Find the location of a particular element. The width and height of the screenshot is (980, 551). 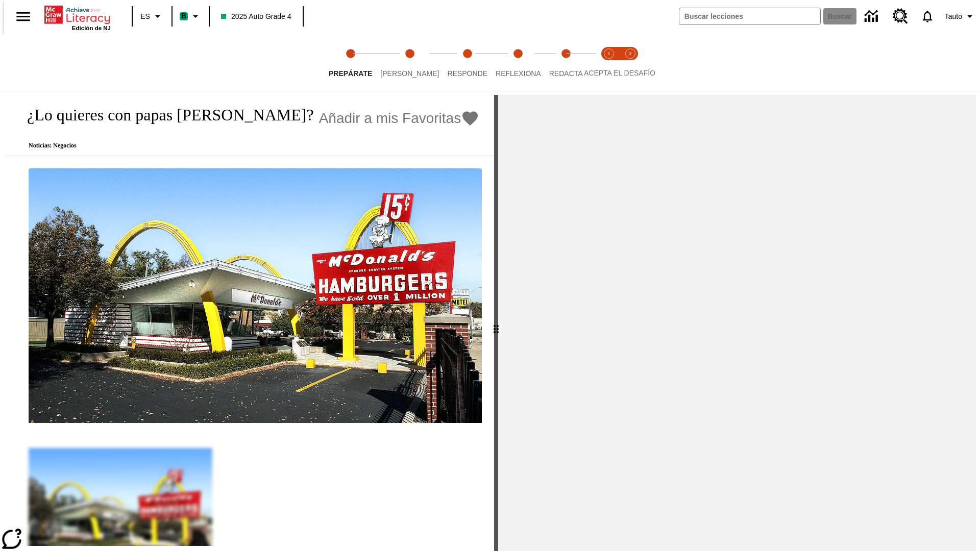

button: Perfil/Configuración is located at coordinates (961, 16).